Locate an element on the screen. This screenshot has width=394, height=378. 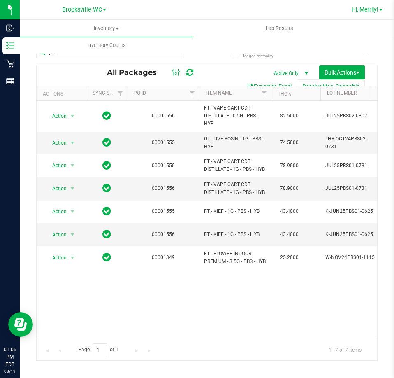
button: Bulk Actions is located at coordinates (342, 72).